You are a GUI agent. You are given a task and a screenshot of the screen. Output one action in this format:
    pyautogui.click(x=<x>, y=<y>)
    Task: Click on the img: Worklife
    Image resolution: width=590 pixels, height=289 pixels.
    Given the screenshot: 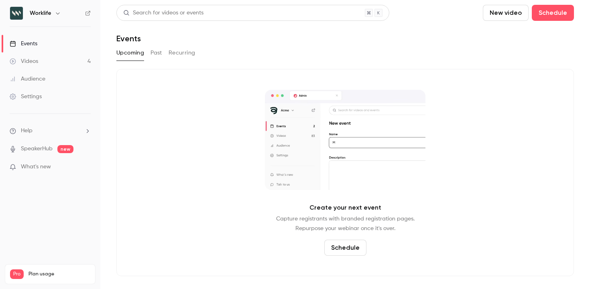 What is the action you would take?
    pyautogui.click(x=16, y=13)
    